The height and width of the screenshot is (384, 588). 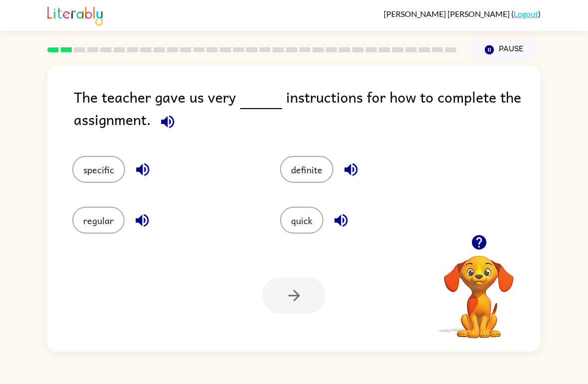 I want to click on button: definite, so click(x=307, y=170).